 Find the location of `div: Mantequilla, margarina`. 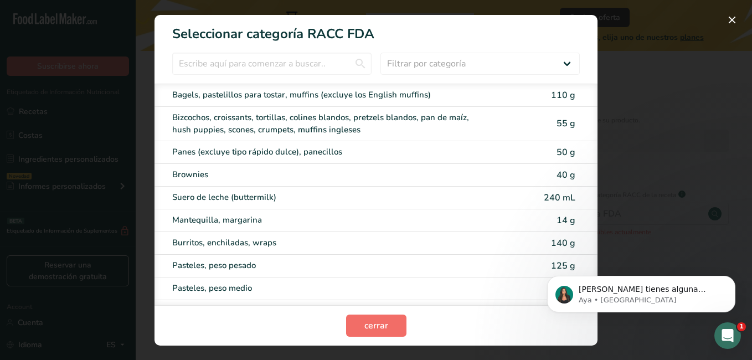

div: Mantequilla, margarina is located at coordinates (329, 220).